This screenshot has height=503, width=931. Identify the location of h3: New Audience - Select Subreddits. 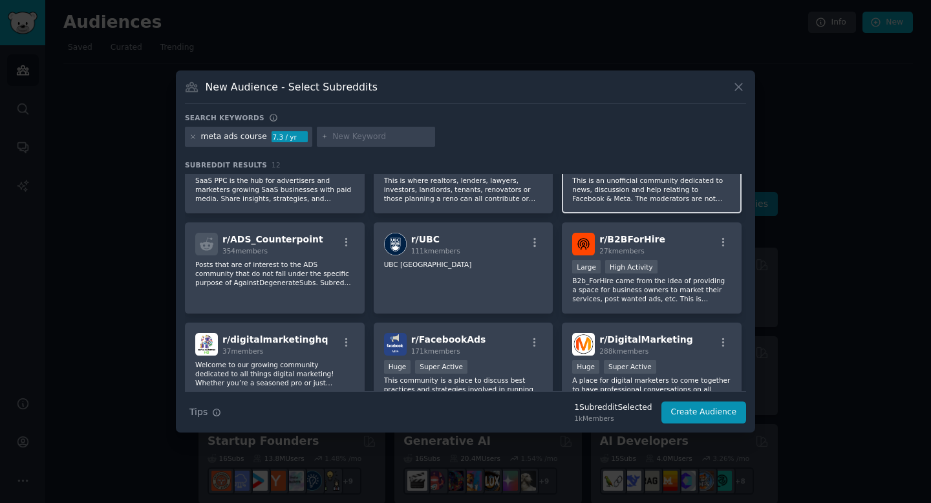
(292, 87).